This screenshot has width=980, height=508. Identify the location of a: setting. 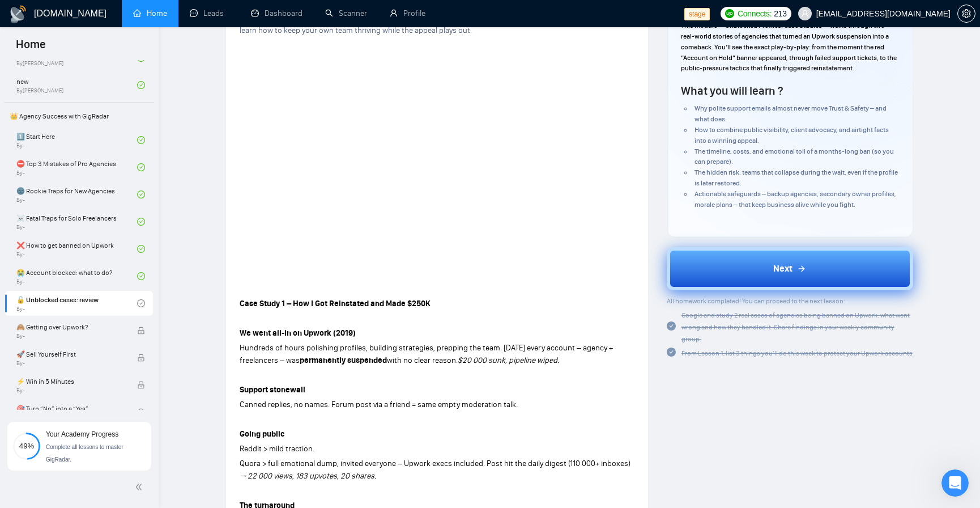
(967, 13).